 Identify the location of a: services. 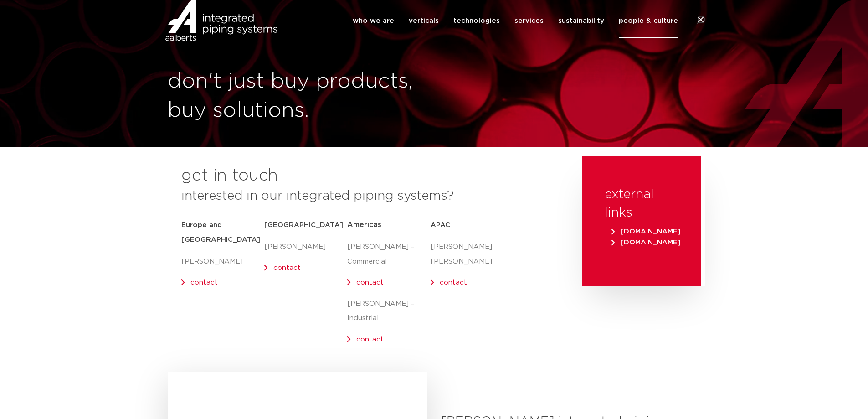
(529, 21).